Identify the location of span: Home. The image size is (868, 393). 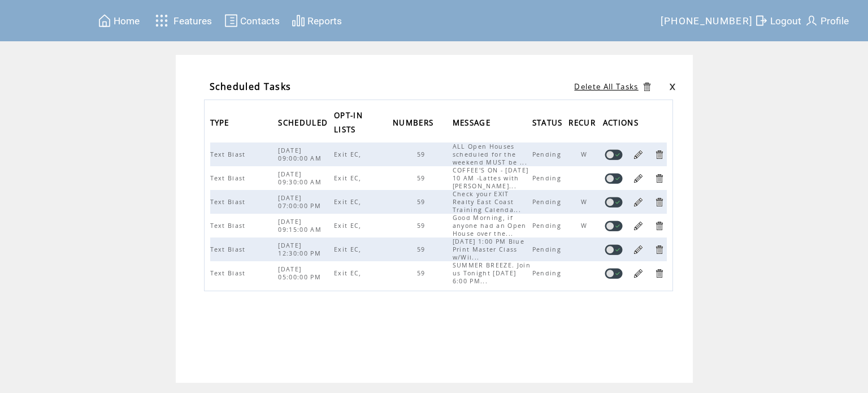
(127, 21).